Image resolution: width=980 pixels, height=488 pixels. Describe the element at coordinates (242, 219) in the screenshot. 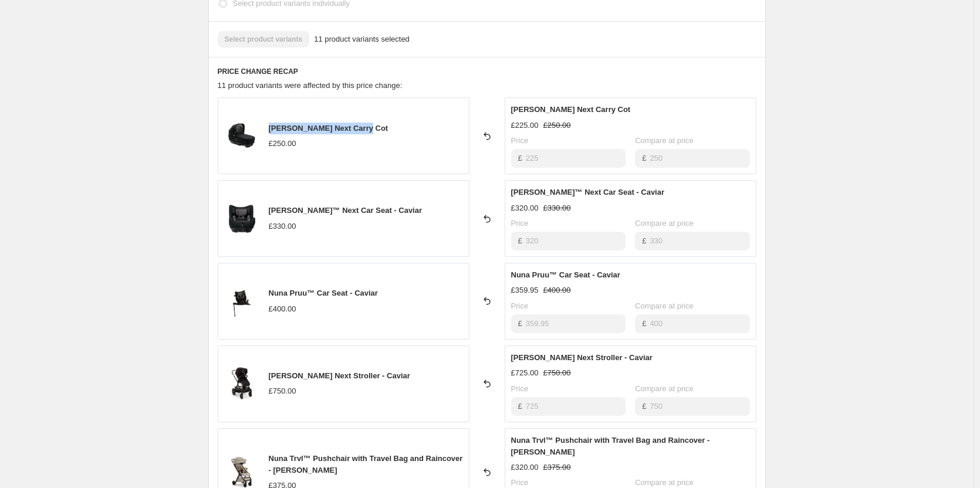

I see `img: NunaTodlNextCarSeat-Caviar2_80x.jpg` at that location.